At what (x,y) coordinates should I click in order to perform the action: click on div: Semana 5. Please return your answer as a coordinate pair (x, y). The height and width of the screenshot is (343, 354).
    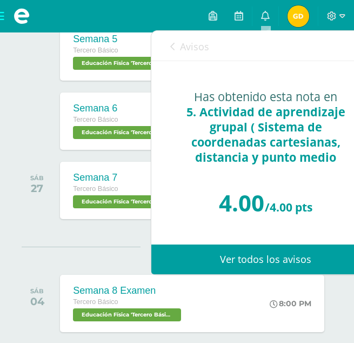
    Looking at the image, I should click on (128, 39).